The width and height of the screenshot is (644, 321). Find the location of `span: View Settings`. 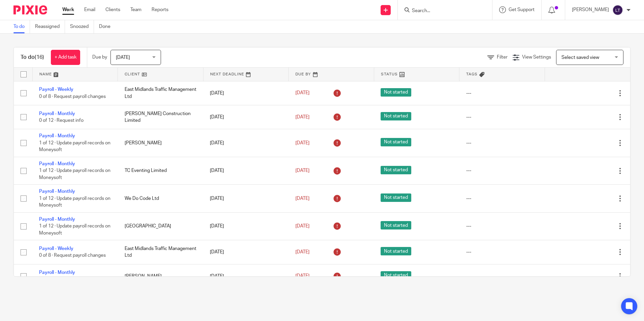

span: View Settings is located at coordinates (537, 58).